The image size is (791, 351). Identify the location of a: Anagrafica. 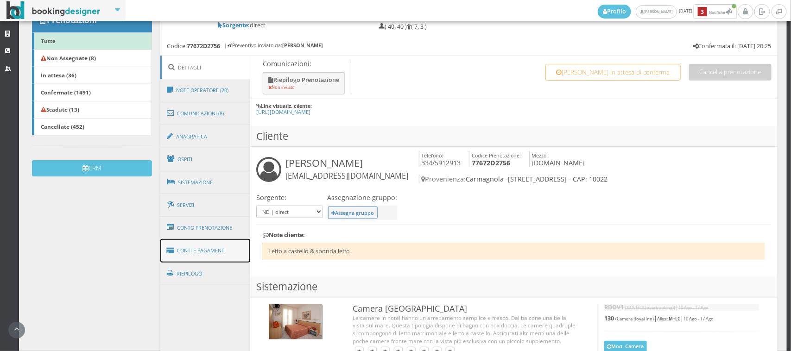
(205, 137).